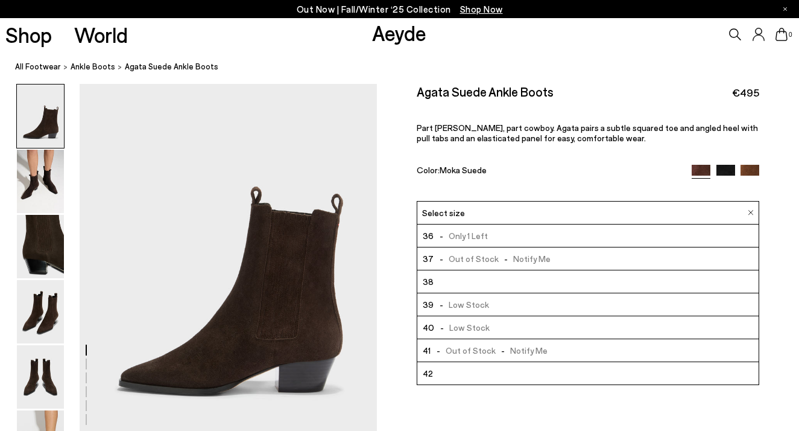  Describe the element at coordinates (426, 350) in the screenshot. I see `span: 41` at that location.